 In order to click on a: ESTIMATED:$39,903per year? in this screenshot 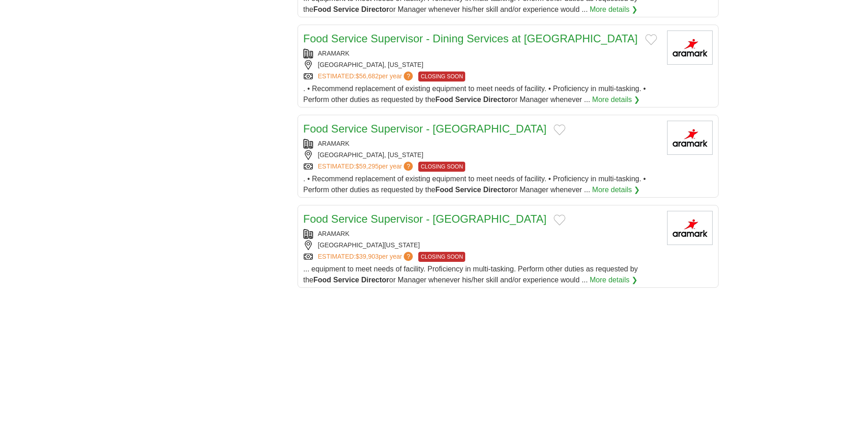, I will do `click(366, 257)`.